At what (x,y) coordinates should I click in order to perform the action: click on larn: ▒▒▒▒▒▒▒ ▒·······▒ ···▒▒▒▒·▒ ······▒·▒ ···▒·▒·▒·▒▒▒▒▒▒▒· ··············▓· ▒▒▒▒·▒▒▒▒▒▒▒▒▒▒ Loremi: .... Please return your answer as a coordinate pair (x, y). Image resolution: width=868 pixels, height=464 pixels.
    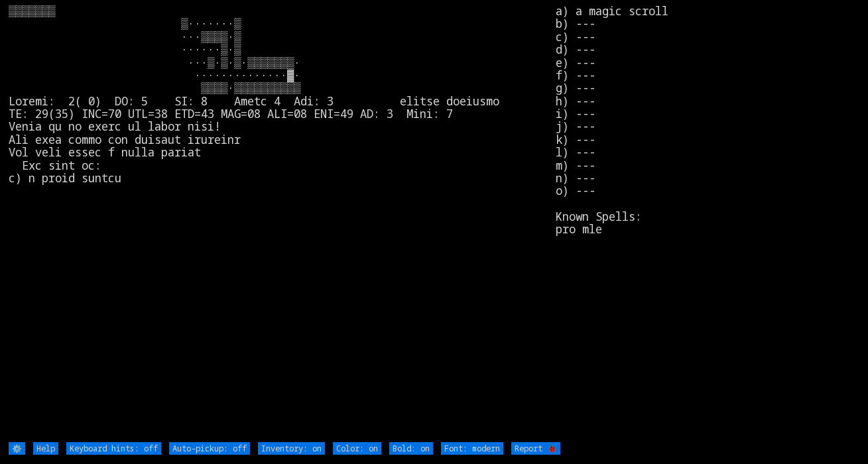
    Looking at the image, I should click on (282, 223).